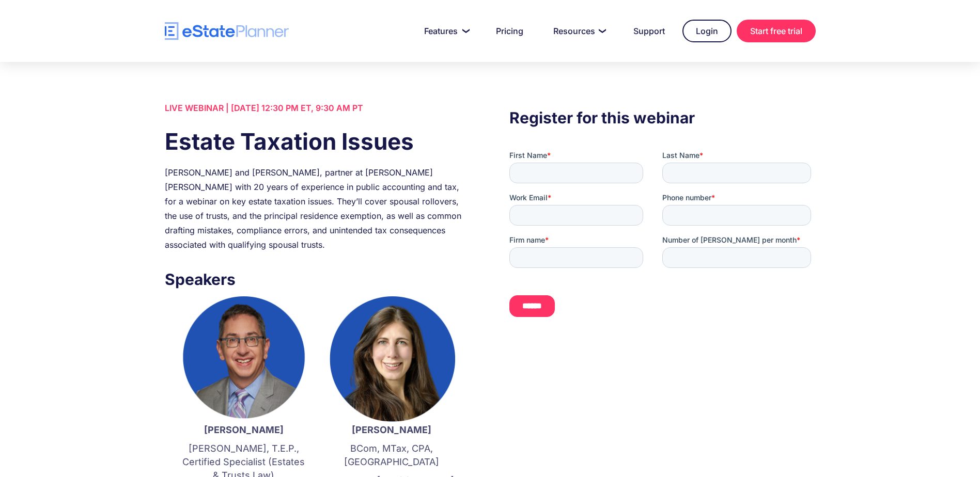 Image resolution: width=980 pixels, height=477 pixels. What do you see at coordinates (777, 31) in the screenshot?
I see `a: Start free trial` at bounding box center [777, 31].